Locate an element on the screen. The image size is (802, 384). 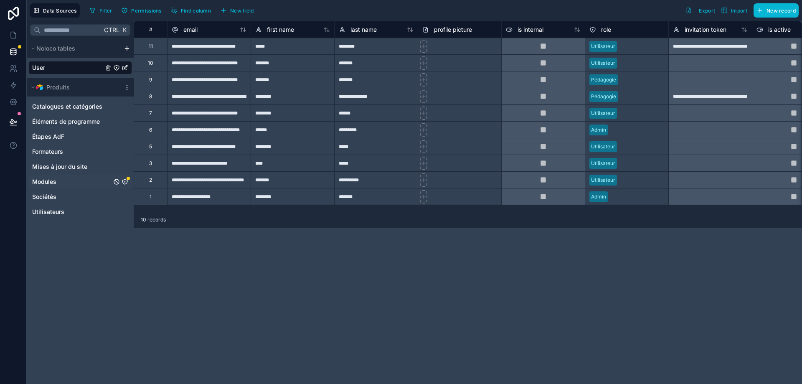
img: Airtable Logo is located at coordinates (40, 87).